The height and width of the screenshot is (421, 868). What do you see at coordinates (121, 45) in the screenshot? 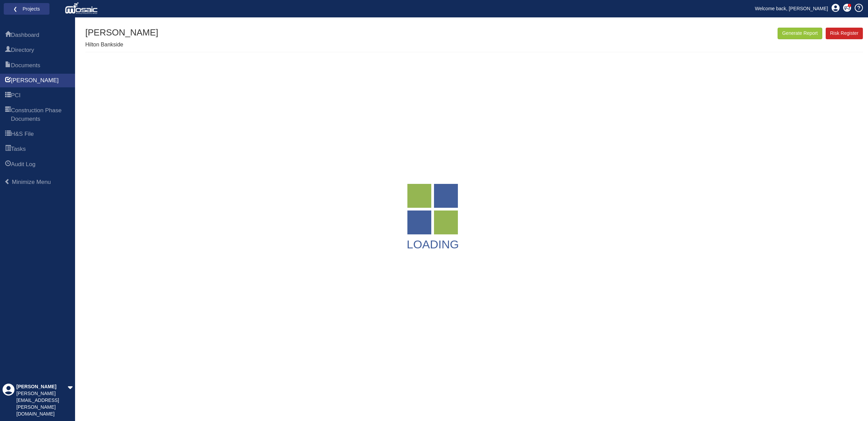
I see `p: Hilton Bankside` at bounding box center [121, 45].